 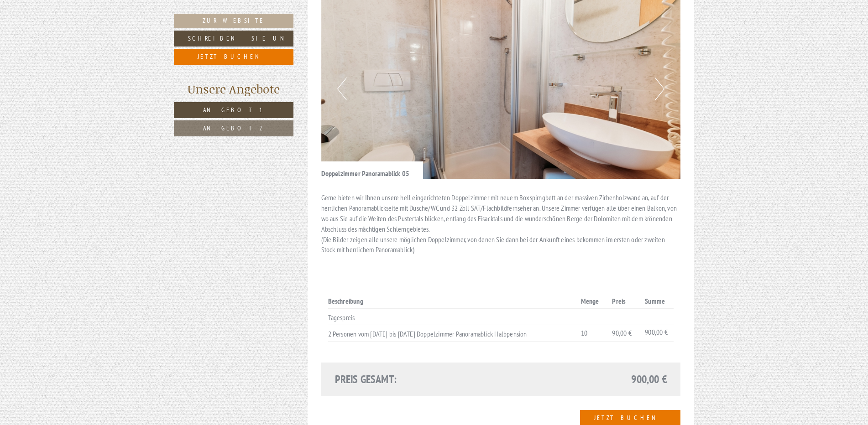 I want to click on th: Summe, so click(x=657, y=301).